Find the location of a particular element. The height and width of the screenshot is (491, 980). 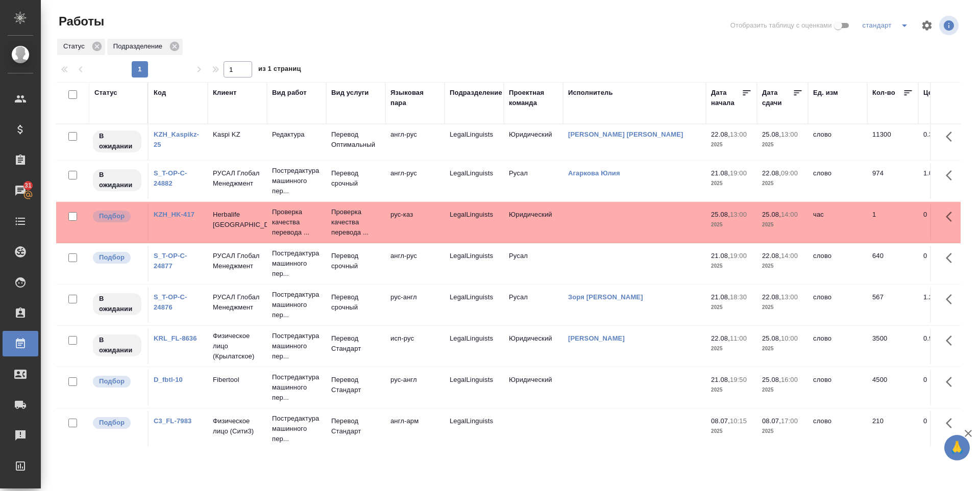

td: 640 is located at coordinates (893, 264).